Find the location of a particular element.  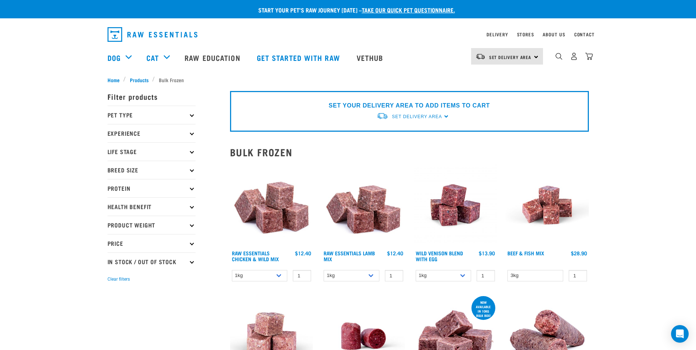

p: Price is located at coordinates (152, 243).